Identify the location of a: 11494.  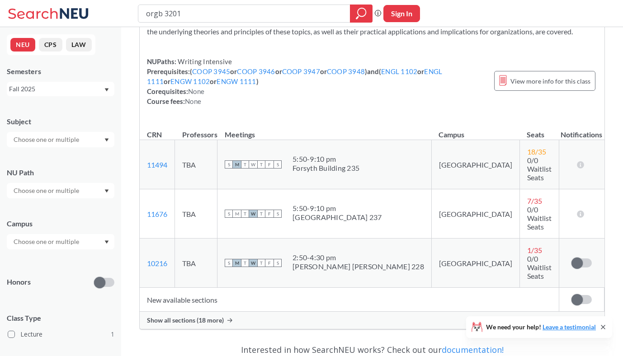
(157, 165).